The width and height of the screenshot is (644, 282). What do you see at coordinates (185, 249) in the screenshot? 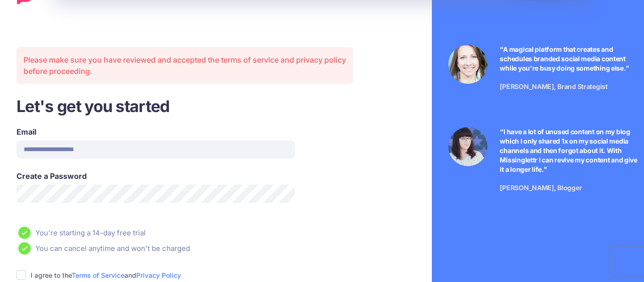
I see `li: You can cancel anytime and won't be charged` at bounding box center [185, 249].